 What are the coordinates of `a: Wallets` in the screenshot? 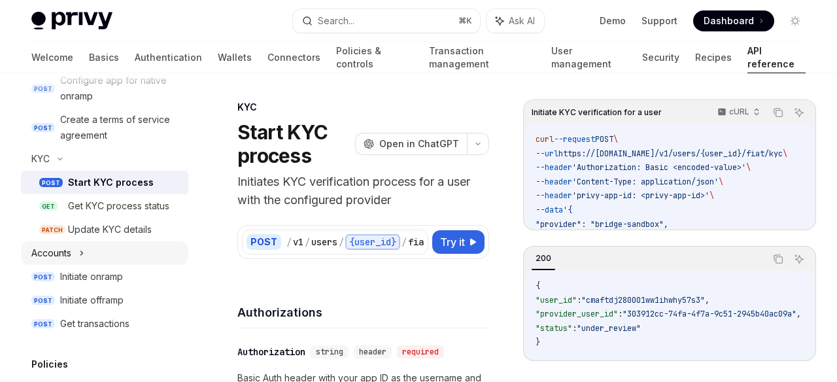 It's located at (235, 58).